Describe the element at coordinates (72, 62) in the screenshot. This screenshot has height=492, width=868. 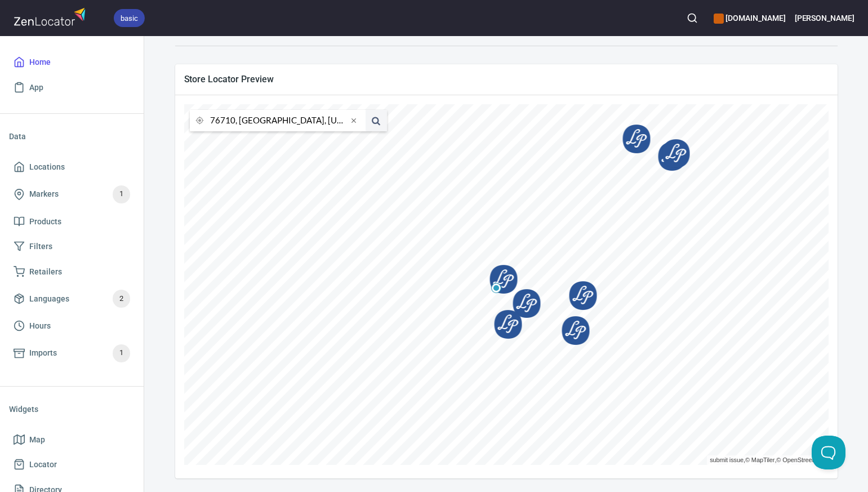
I see `a: Home` at that location.